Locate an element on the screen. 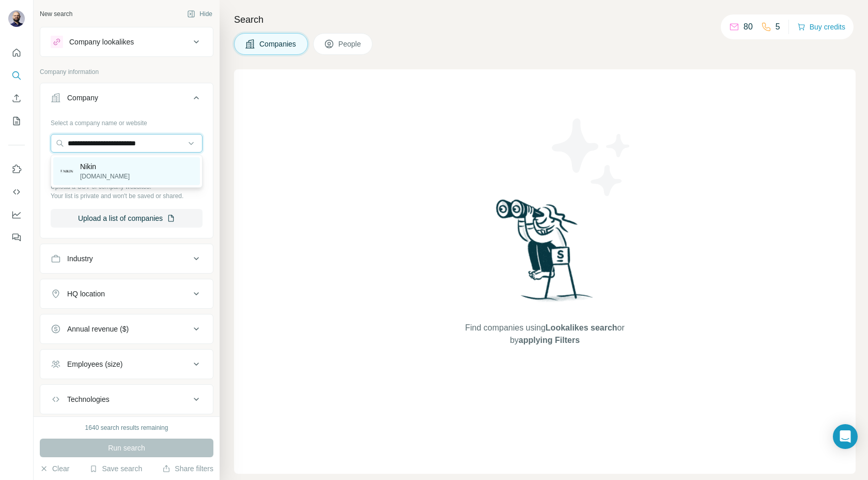 Image resolution: width=868 pixels, height=480 pixels. span: Companies is located at coordinates (278, 44).